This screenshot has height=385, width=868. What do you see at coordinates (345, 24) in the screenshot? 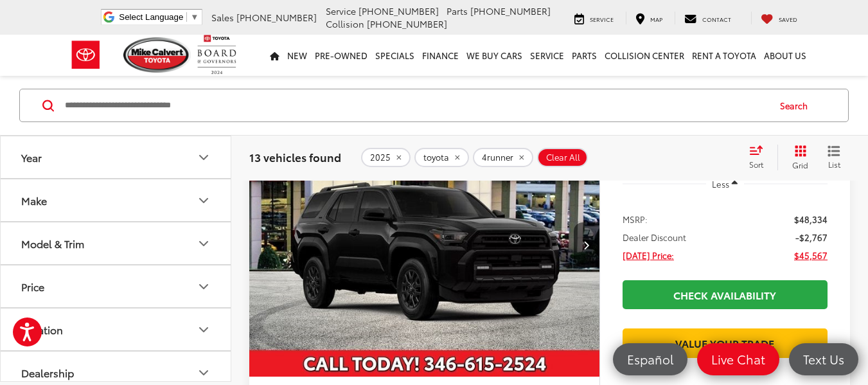
I see `span: Collision` at bounding box center [345, 24].